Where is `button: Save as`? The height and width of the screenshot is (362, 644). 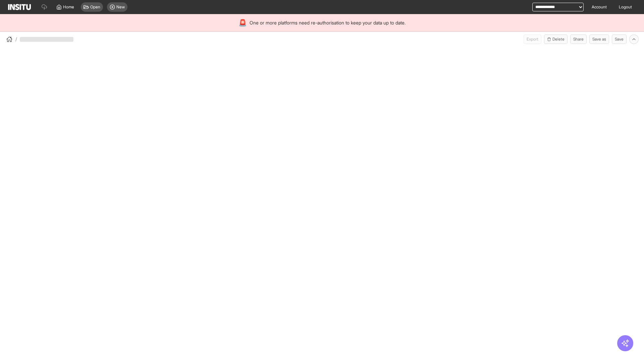 button: Save as is located at coordinates (599, 39).